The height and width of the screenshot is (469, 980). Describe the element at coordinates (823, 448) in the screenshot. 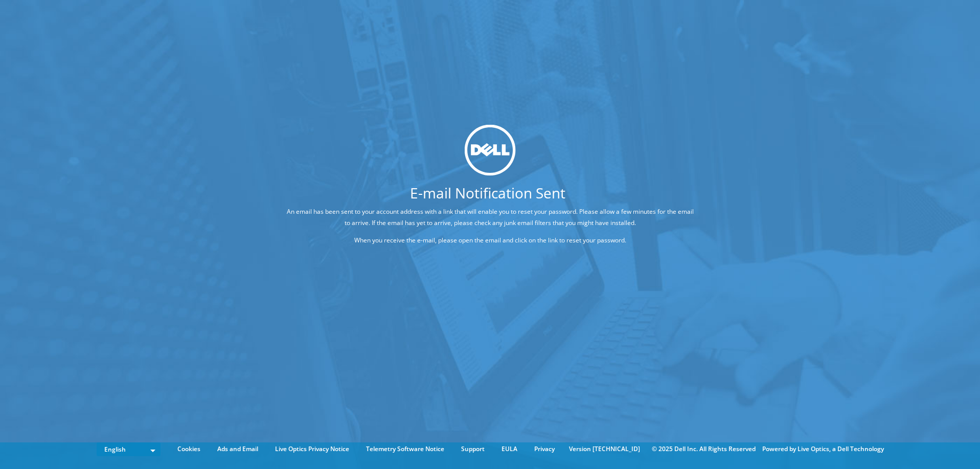

I see `li: Powered by Live Optics, a Dell Technology` at that location.